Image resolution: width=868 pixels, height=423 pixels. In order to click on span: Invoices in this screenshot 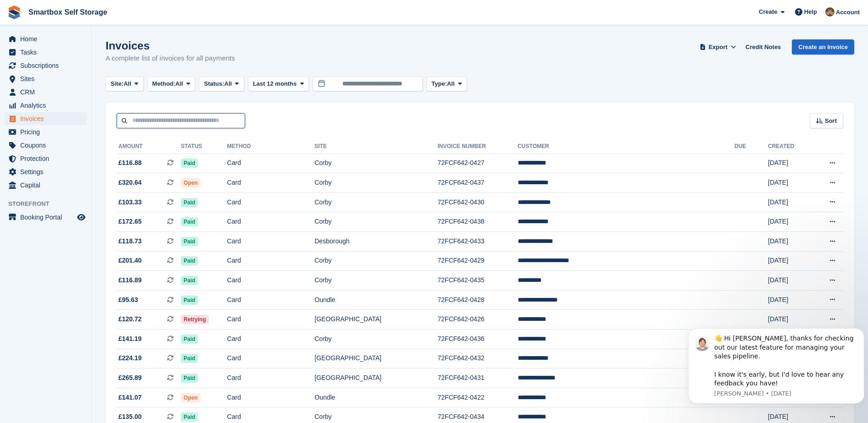, I will do `click(47, 119)`.